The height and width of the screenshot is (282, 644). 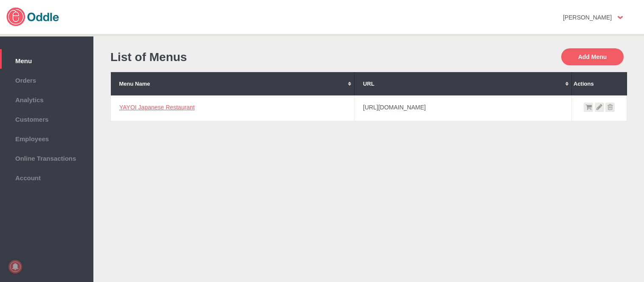 I want to click on div: Menu Name, so click(x=233, y=83).